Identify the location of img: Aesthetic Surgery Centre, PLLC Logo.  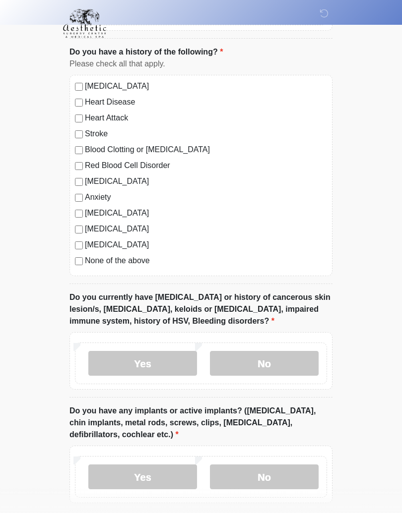
(84, 23).